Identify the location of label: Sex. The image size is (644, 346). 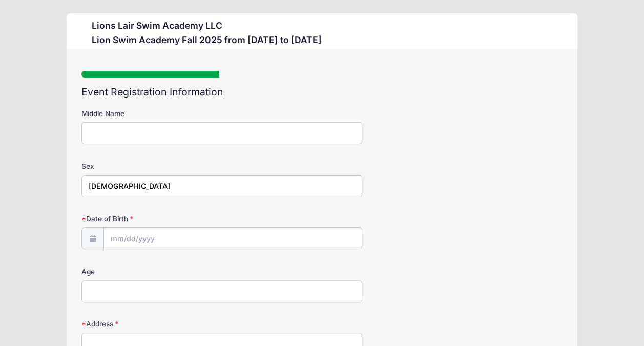
(161, 166).